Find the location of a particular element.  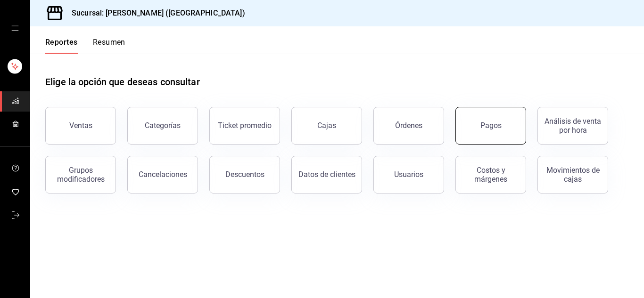

div: Categorías is located at coordinates (162, 125).